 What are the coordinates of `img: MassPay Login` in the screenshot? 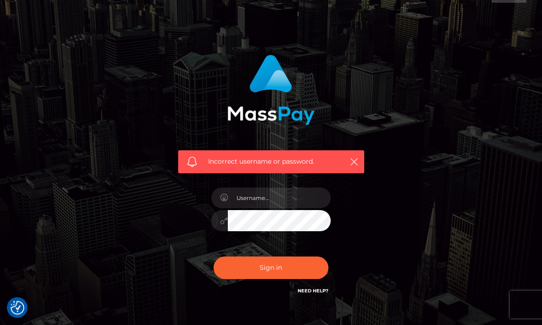 It's located at (271, 90).